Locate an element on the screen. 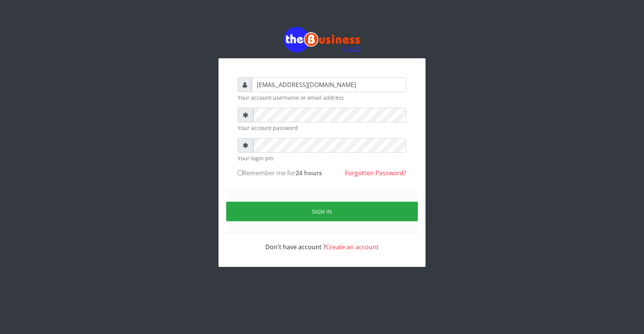 Image resolution: width=644 pixels, height=334 pixels. input: Username or email address is located at coordinates (329, 85).